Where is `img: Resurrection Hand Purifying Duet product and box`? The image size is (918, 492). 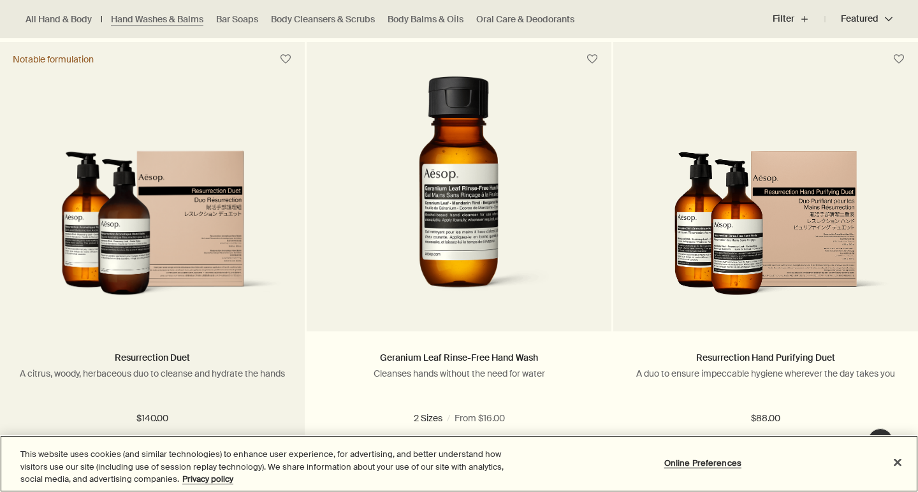 img: Resurrection Hand Purifying Duet product and box is located at coordinates (766, 231).